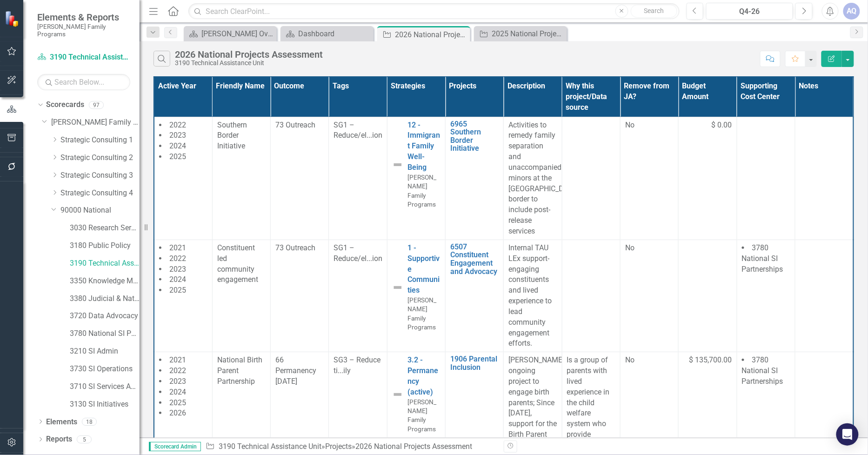  What do you see at coordinates (296, 248) in the screenshot?
I see `span: 73 Outreach` at bounding box center [296, 248].